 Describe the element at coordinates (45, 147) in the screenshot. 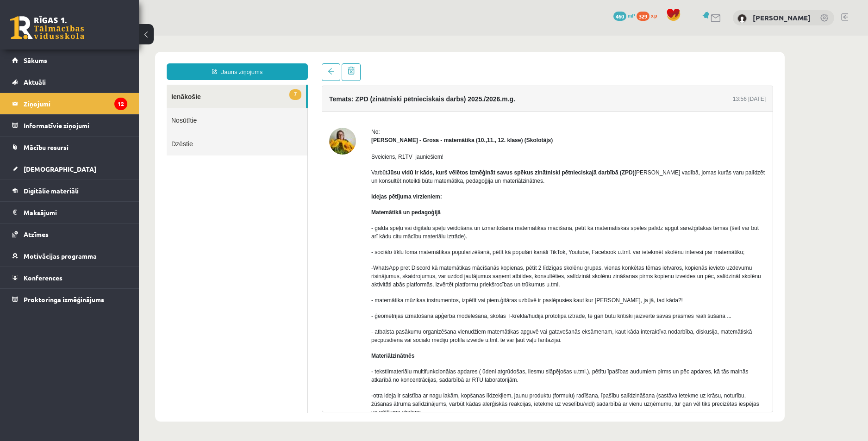

I see `span: Mācību resursi` at that location.